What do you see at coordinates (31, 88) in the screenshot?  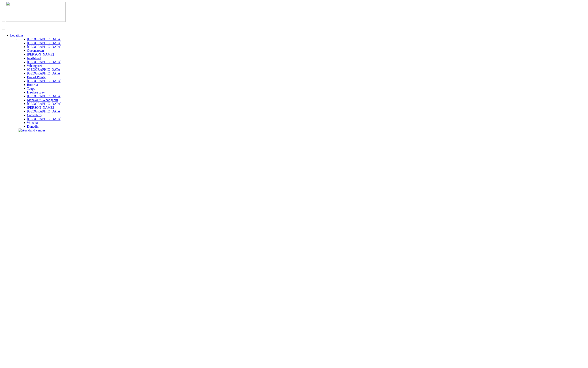 I see `a: Taupo` at bounding box center [31, 88].